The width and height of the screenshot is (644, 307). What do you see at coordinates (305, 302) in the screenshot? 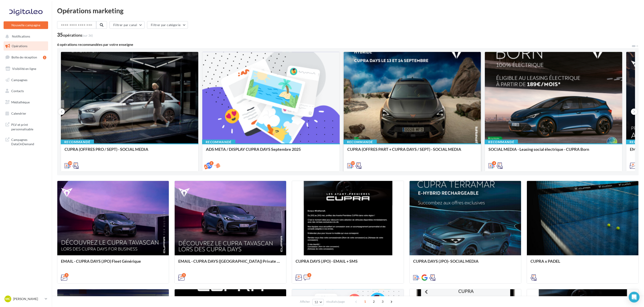
I see `span: Afficher` at bounding box center [305, 302].